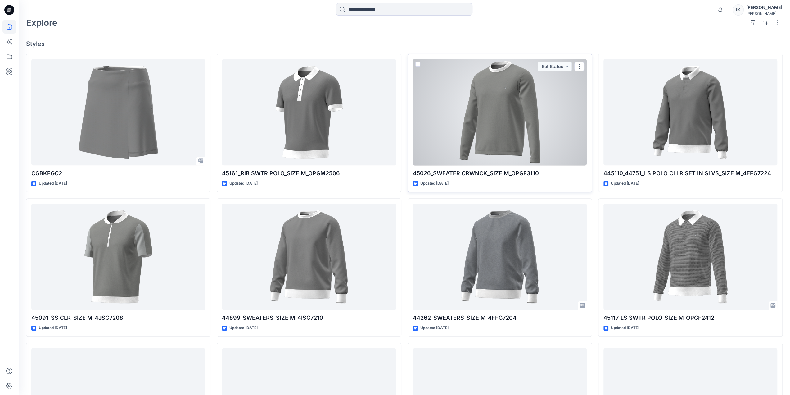 The height and width of the screenshot is (395, 790). What do you see at coordinates (500, 256) in the screenshot?
I see `a: 44262_SWEATERS_SIZE M_4FFG7204` at bounding box center [500, 256].